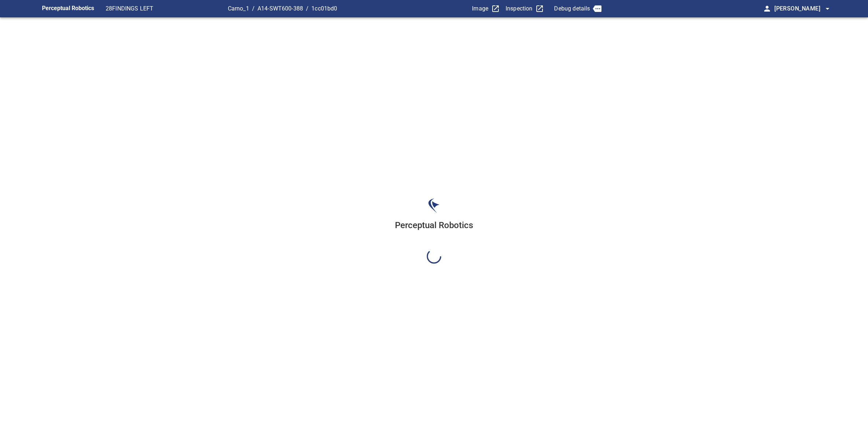  Describe the element at coordinates (324, 8) in the screenshot. I see `a: 1cc01bd0` at that location.